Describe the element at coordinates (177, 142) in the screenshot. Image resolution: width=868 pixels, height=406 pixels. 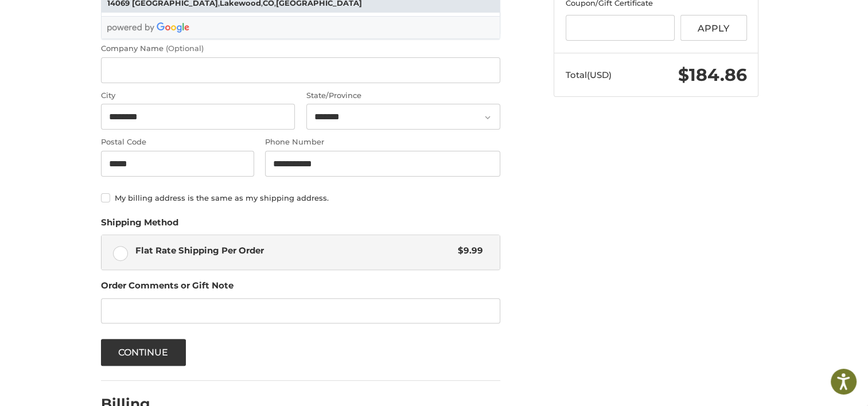
I see `label: Postal Code` at that location.